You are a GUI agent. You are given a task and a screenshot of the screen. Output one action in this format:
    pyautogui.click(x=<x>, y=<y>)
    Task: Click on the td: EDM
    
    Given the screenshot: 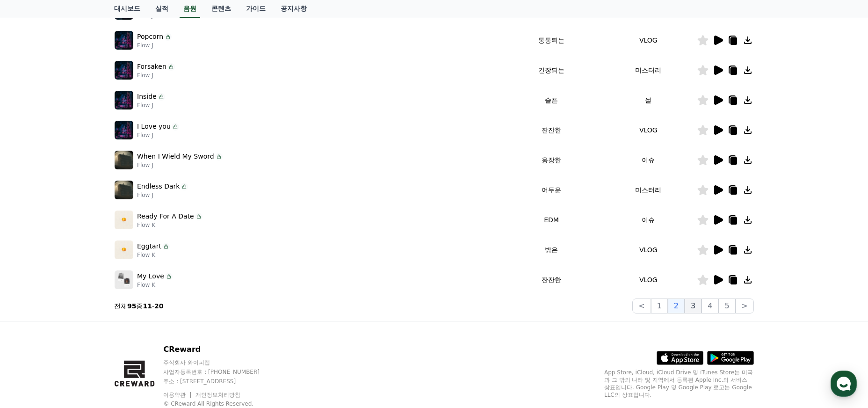 What is the action you would take?
    pyautogui.click(x=551, y=220)
    